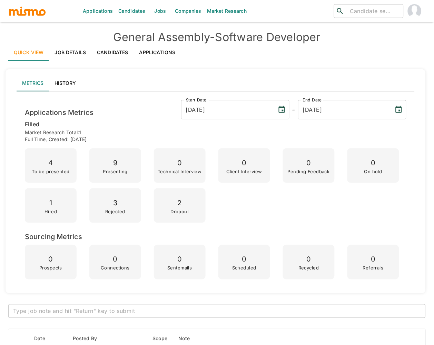 This screenshot has height=345, width=434. I want to click on h6: Applications Metrics, so click(59, 112).